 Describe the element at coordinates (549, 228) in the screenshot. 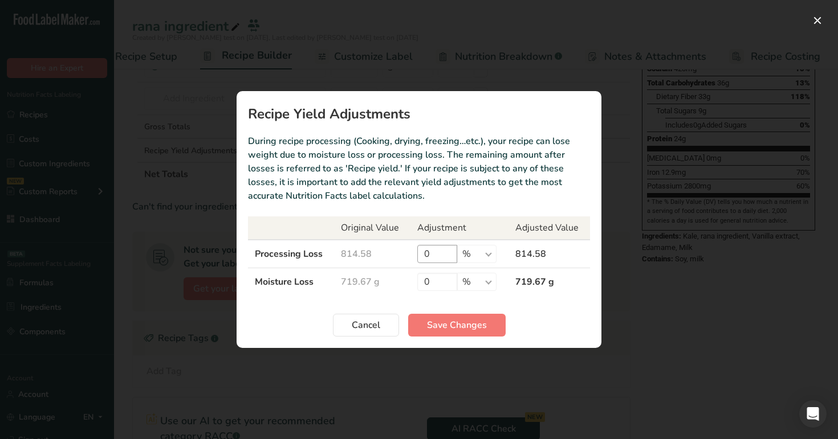

I see `th: Adjusted Value` at that location.